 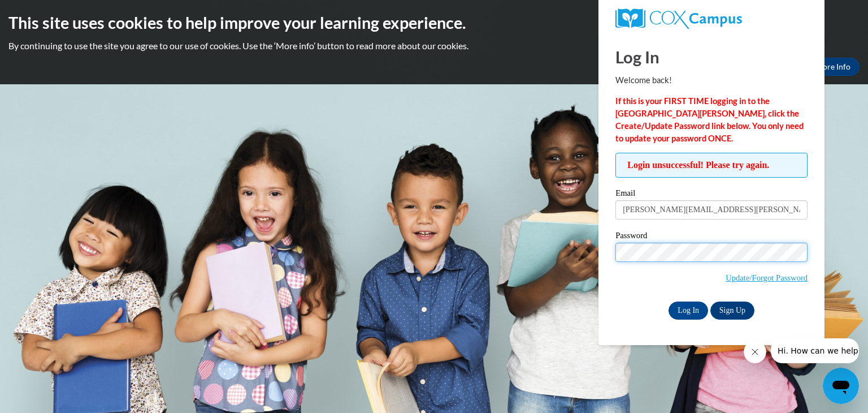 What do you see at coordinates (712, 237) in the screenshot?
I see `label: Password` at bounding box center [712, 237].